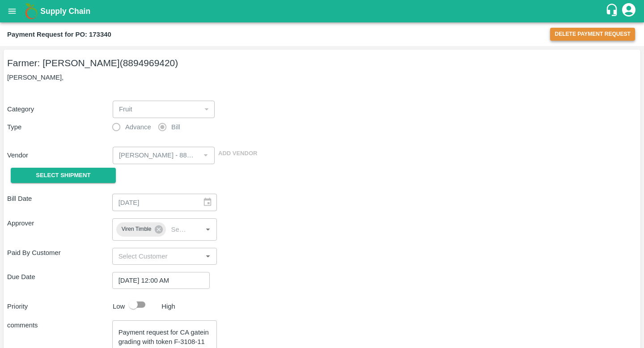  What do you see at coordinates (66, 11) in the screenshot?
I see `b: Supply Chain` at bounding box center [66, 11].